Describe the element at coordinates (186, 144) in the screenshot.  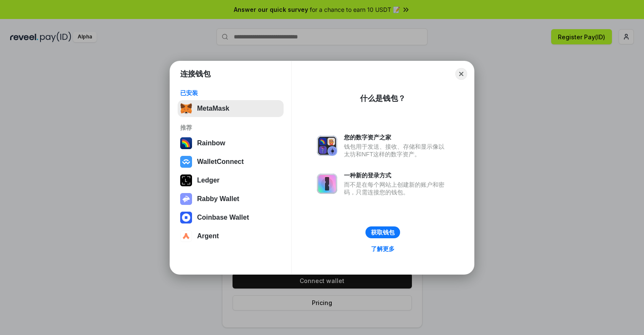
I see `img: svg+xml,%3Csvg%20width%3D%22120%22%20height%3D%22120%22%20viewBox%3D%220%200%20120%20120%22%20fil...` at that location.